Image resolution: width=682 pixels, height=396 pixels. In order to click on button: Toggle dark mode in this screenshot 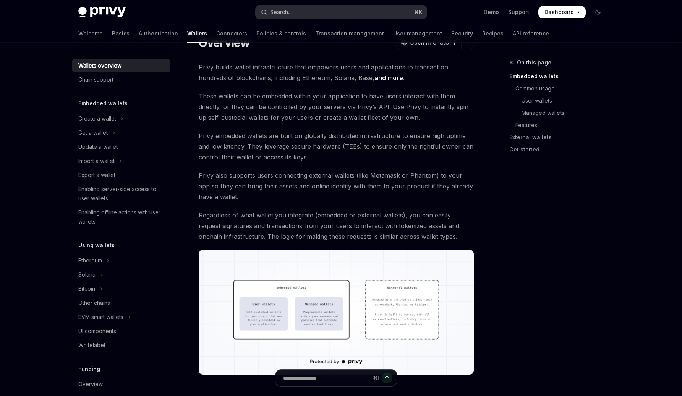, I will do `click(598, 12)`.